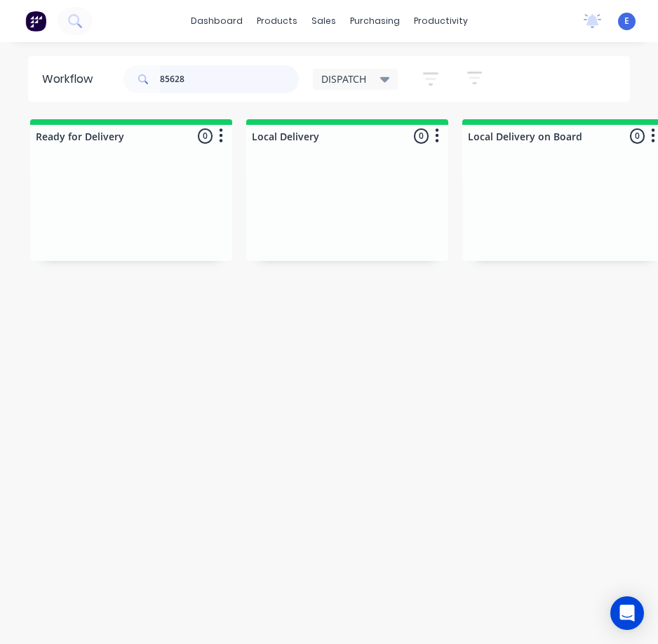  Describe the element at coordinates (71, 79) in the screenshot. I see `div: Workflow` at that location.